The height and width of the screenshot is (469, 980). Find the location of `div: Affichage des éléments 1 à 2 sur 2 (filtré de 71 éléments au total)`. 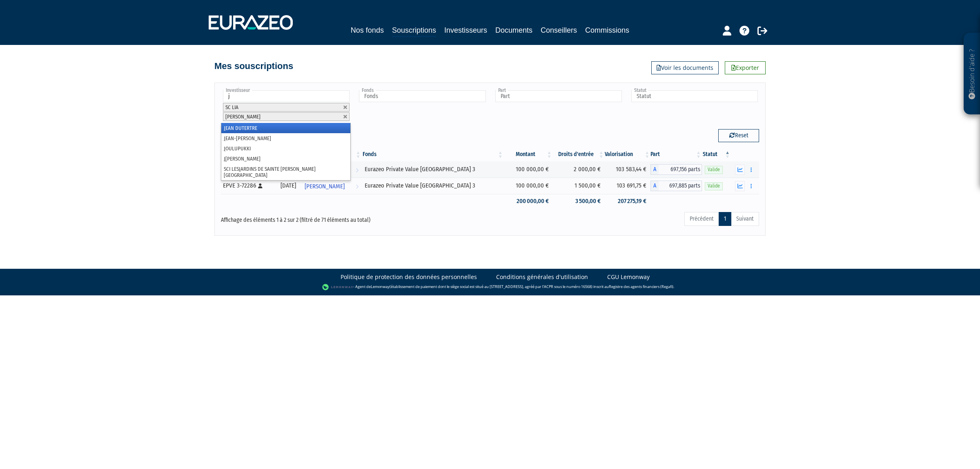

div: Affichage des éléments 1 à 2 sur 2 (filtré de 71 éléments au total) is located at coordinates (329, 218).